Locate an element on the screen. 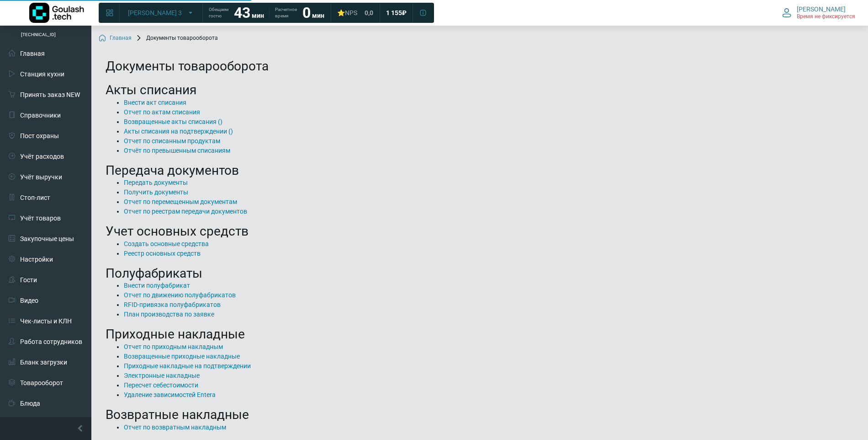  a: Акты списания на подтверждении () is located at coordinates (178, 131).